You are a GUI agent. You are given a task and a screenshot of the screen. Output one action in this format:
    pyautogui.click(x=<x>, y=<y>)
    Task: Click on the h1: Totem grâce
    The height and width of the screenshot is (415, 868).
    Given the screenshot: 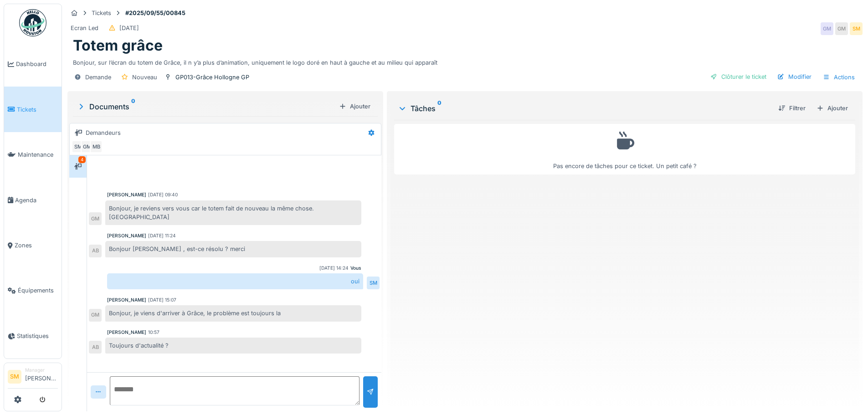 What is the action you would take?
    pyautogui.click(x=117, y=46)
    